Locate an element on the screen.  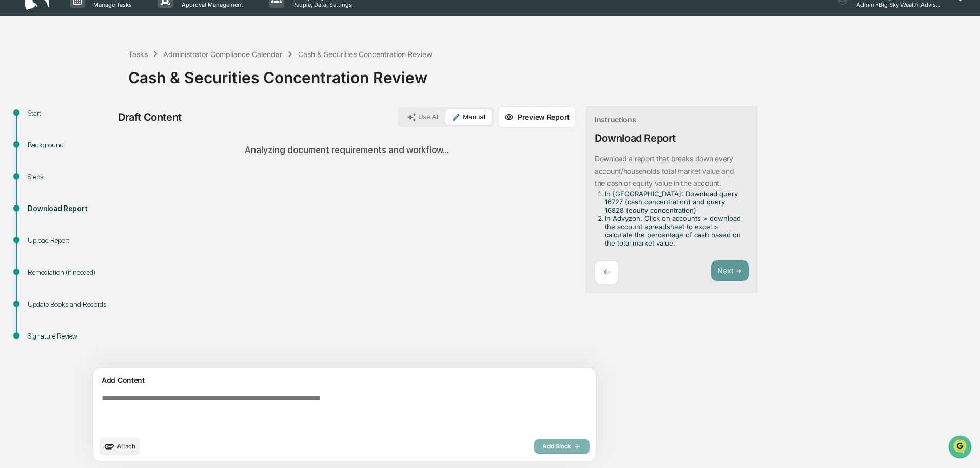
a: 🗄️Attestations is located at coordinates (101, 135).